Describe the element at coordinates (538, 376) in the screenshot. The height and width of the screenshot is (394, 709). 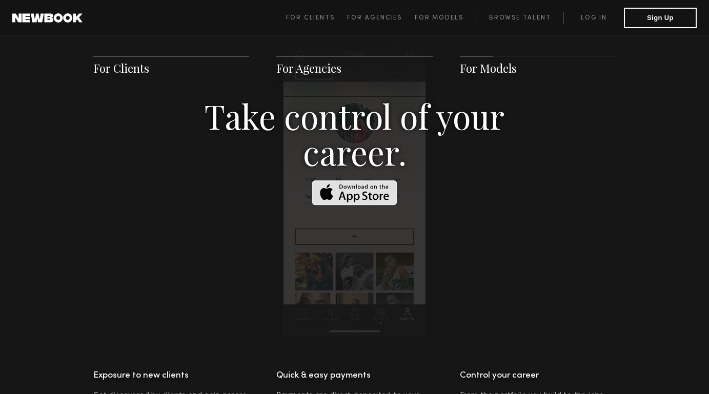
I see `h4: Control your career` at that location.